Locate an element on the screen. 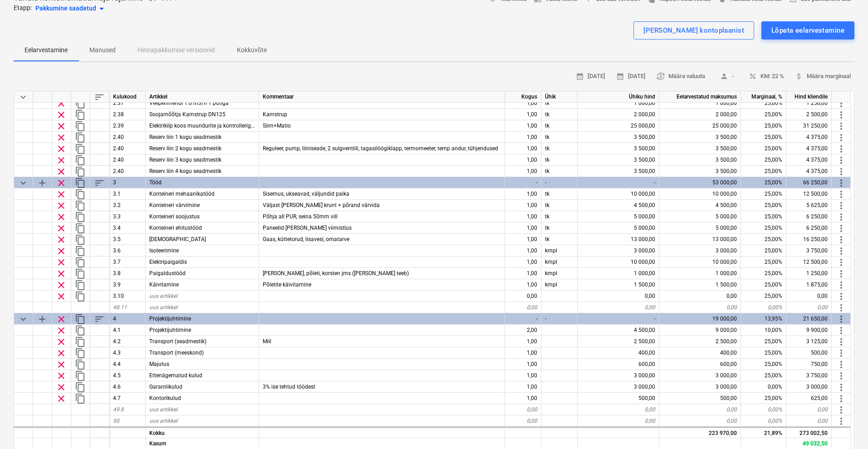  button: Määra marginaal is located at coordinates (823, 76).